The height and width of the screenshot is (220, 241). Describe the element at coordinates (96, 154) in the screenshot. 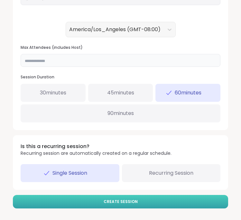

I see `p: Recurring session are automatically created on a regular schedule.` at that location.